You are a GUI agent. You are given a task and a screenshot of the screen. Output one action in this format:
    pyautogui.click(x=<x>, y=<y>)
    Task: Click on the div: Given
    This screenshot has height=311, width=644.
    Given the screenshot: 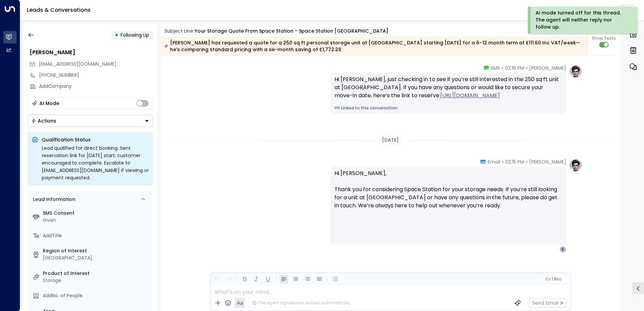 What is the action you would take?
    pyautogui.click(x=96, y=220)
    